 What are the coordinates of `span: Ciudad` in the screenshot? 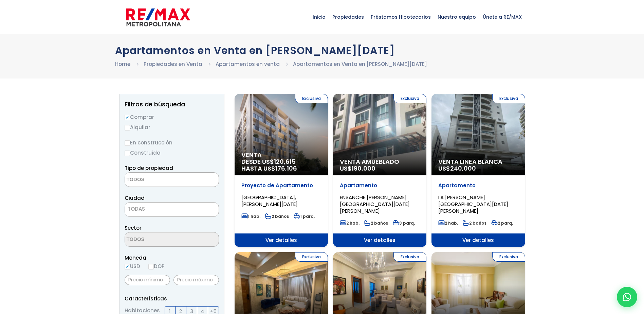 It's located at (135, 198).